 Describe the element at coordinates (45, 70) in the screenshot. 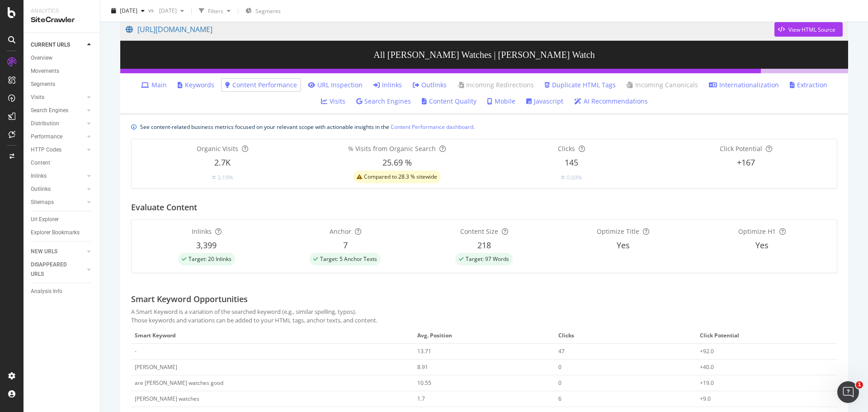

I see `div: Movements` at that location.